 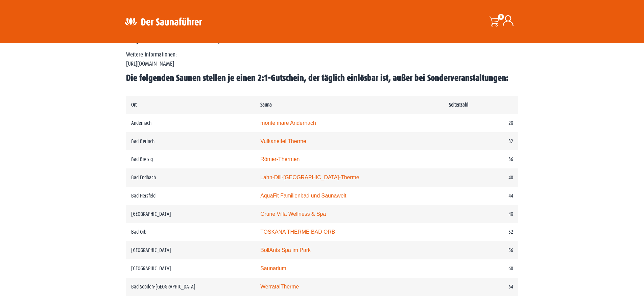 I want to click on a: monte mare Andernach, so click(x=288, y=123).